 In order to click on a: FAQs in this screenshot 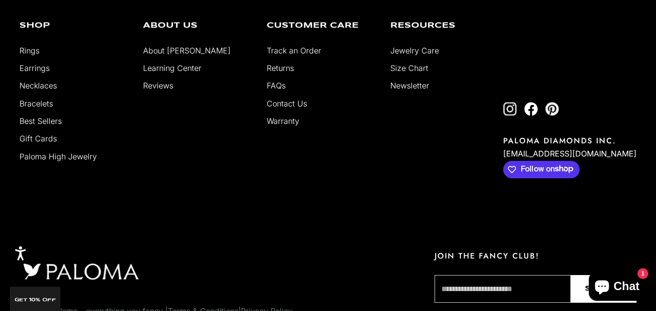, I will do `click(276, 86)`.